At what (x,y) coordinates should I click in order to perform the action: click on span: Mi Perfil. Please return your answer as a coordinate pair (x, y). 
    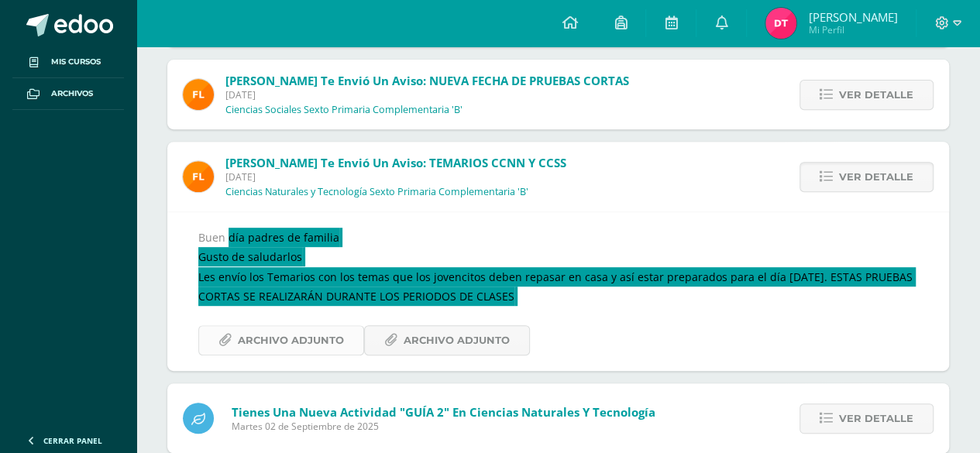
    Looking at the image, I should click on (852, 30).